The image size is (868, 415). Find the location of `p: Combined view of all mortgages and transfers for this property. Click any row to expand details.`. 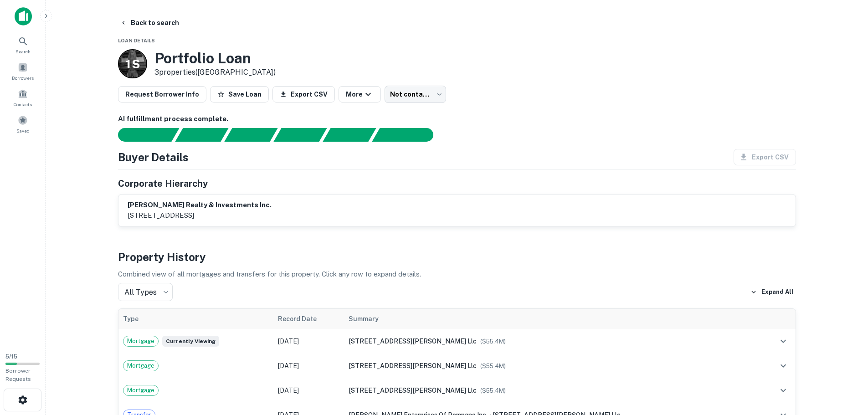

p: Combined view of all mortgages and transfers for this property. Click any row to expand details. is located at coordinates (457, 274).